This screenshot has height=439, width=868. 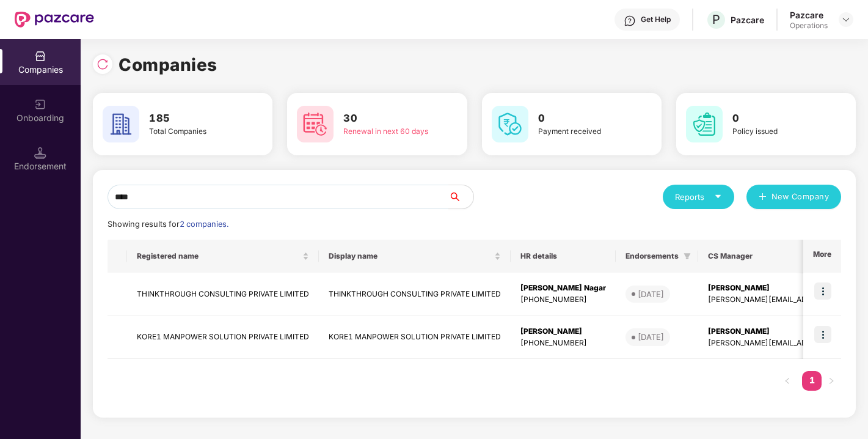 I want to click on h3: 30, so click(x=388, y=119).